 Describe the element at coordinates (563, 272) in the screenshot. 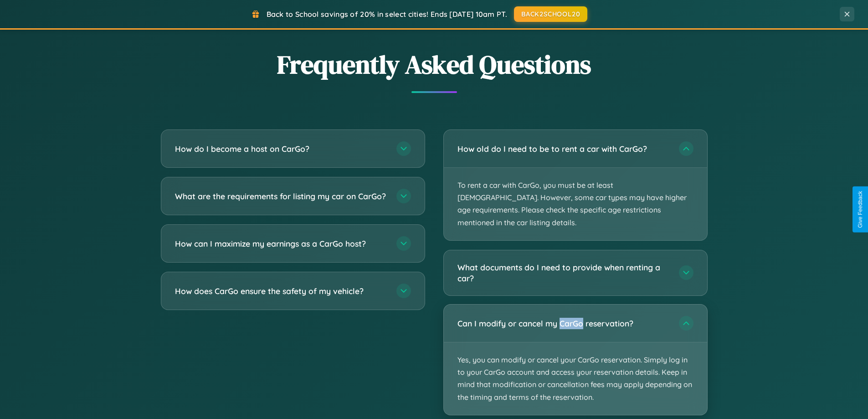

I see `h3: What documents do I need to provide when renting a car?` at that location.